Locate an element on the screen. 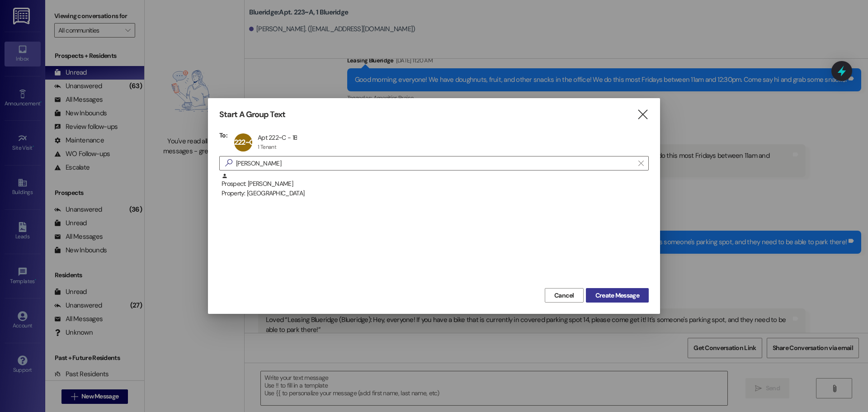 The width and height of the screenshot is (868, 412). span: Create Message is located at coordinates (617, 295).